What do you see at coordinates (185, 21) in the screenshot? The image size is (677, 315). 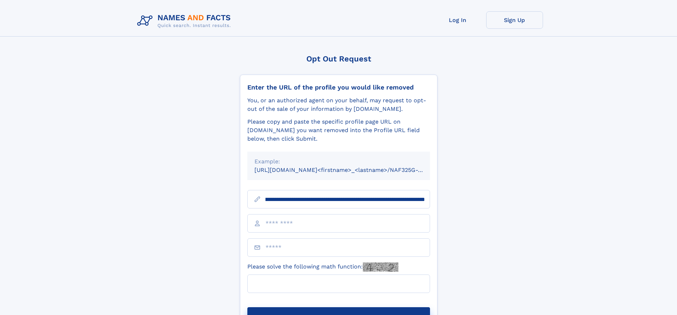 I see `img: Logo Names and Facts` at bounding box center [185, 21].